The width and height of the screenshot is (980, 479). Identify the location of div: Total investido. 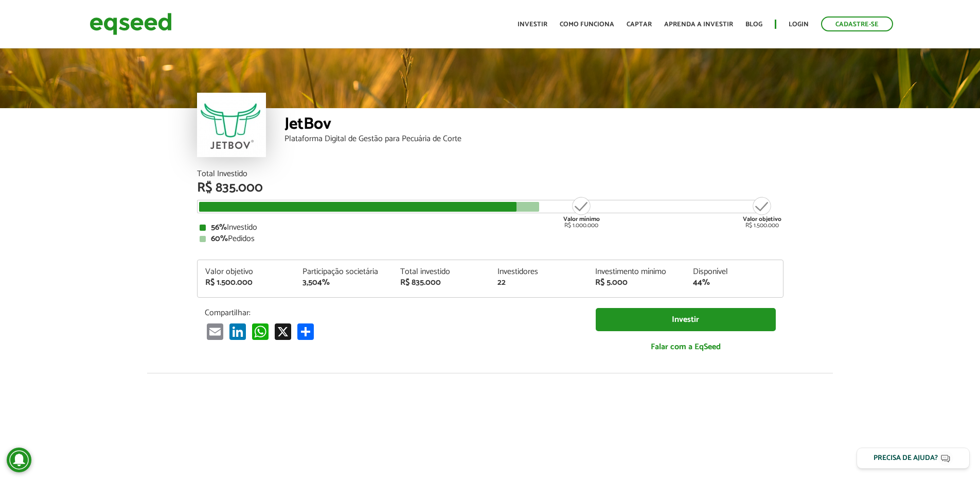
(442, 272).